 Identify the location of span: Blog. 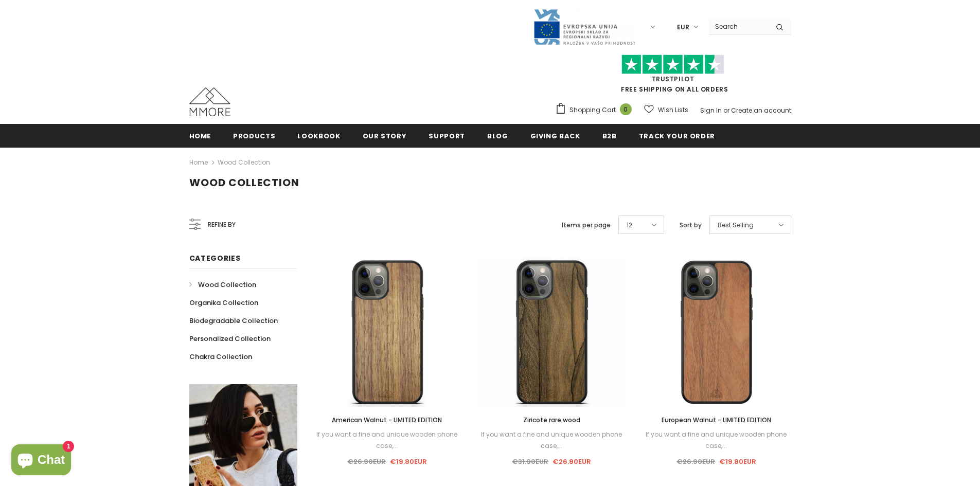
(498, 136).